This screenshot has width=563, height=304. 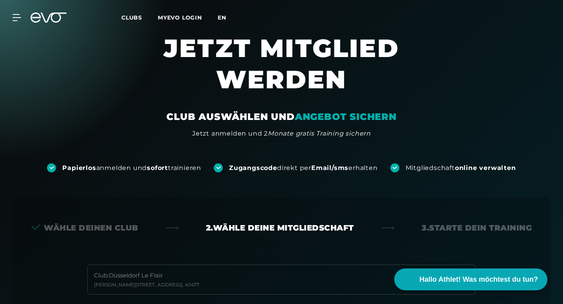 I want to click on h1: JETZT MITGLIED WERDEN, so click(x=281, y=72).